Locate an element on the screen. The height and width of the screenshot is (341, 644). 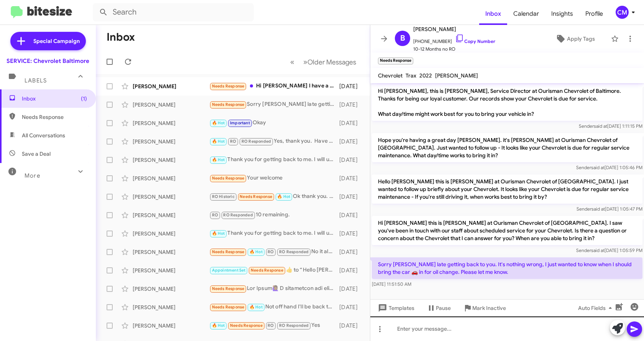
span: Profile is located at coordinates (594, 14).